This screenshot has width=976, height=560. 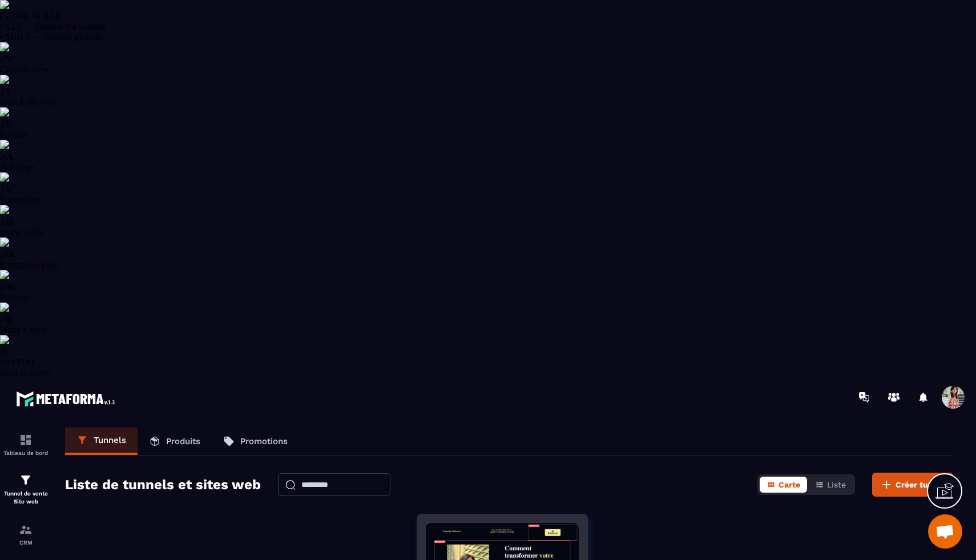 What do you see at coordinates (101, 441) in the screenshot?
I see `a: Tunnels` at bounding box center [101, 441].